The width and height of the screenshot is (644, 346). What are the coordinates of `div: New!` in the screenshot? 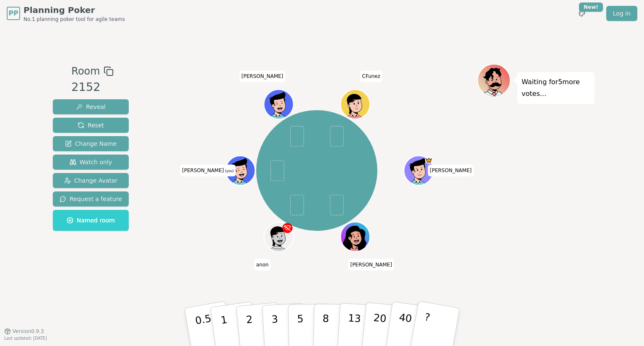 It's located at (591, 7).